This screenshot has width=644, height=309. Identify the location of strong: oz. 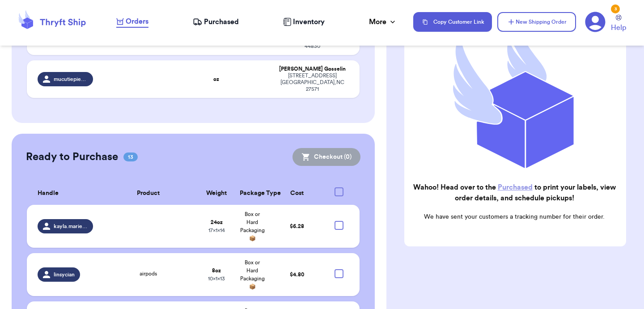
(216, 79).